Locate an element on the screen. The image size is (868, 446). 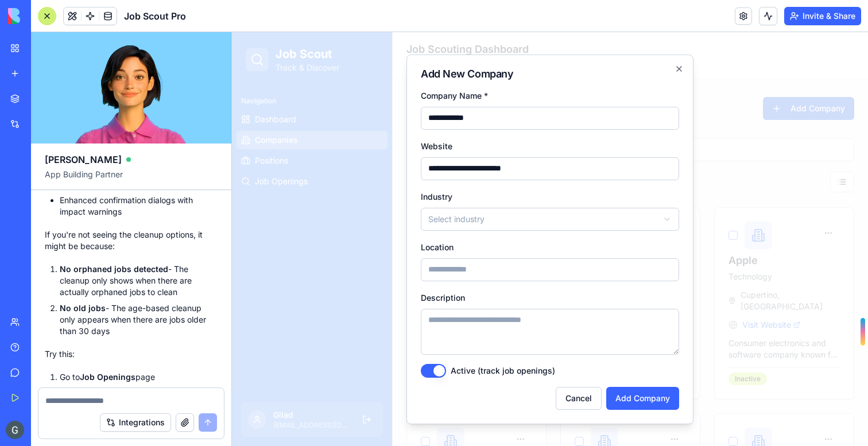
button: Integrations is located at coordinates (135, 422).